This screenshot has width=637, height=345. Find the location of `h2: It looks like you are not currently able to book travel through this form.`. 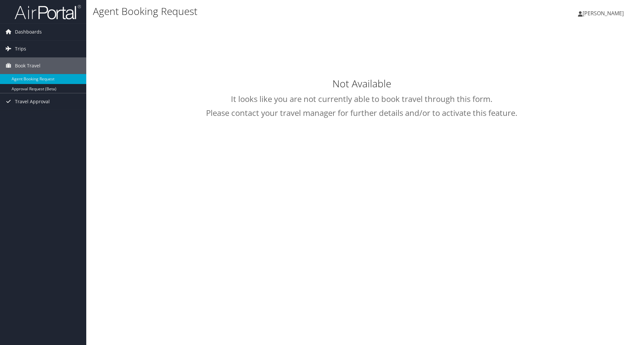

h2: It looks like you are not currently able to book travel through this form. is located at coordinates (362, 99).